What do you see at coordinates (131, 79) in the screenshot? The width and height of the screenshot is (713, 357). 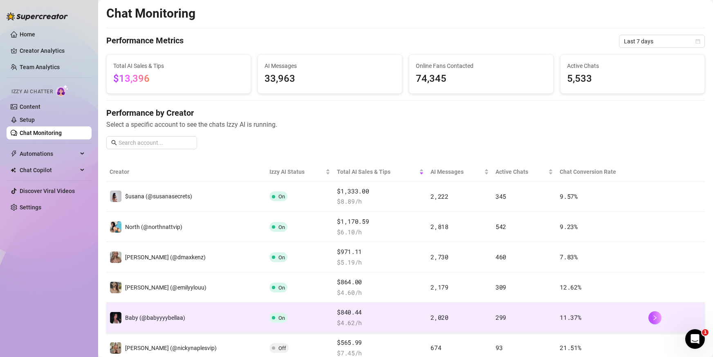 I see `span: $13,396` at bounding box center [131, 79].